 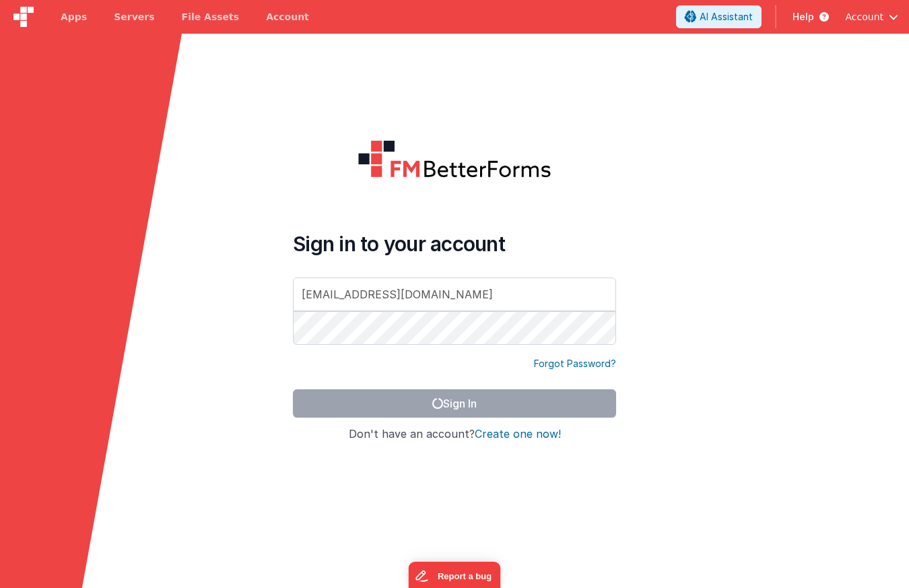 What do you see at coordinates (211, 17) in the screenshot?
I see `span: File Assets` at bounding box center [211, 17].